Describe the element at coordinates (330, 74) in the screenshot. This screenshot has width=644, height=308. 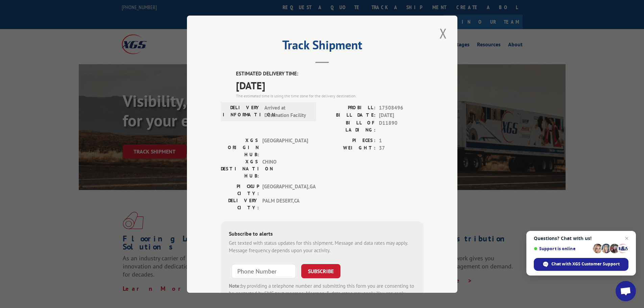
I see `label: ESTIMATED DELIVERY TIME:` at that location.